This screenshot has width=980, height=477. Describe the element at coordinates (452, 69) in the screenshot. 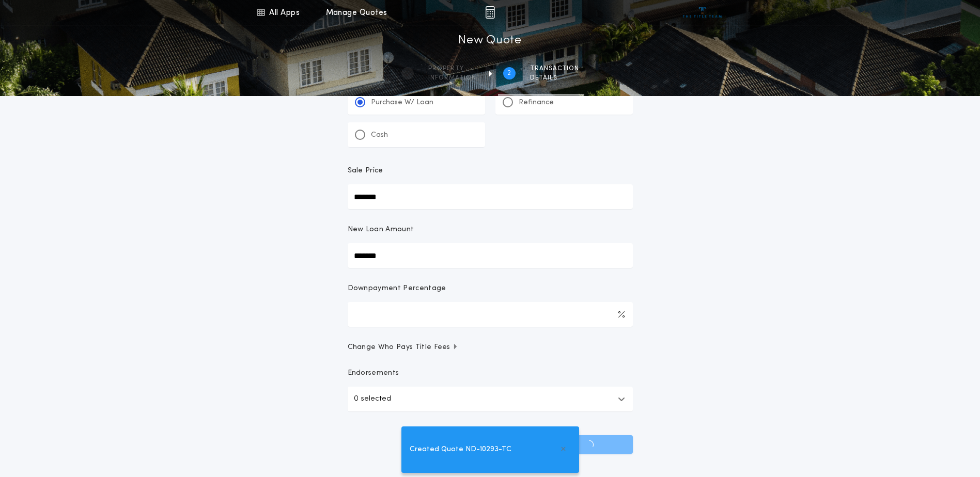

I see `span: Property` at that location.